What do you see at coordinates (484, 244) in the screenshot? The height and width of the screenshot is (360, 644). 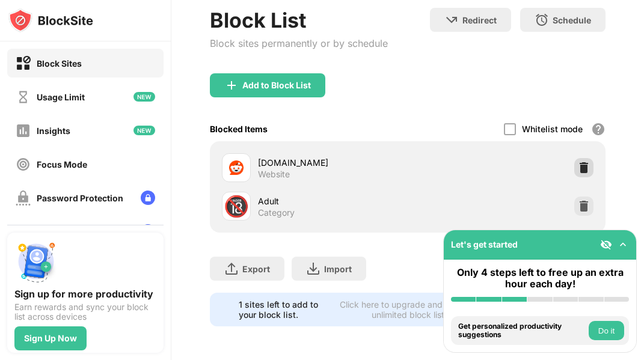 I see `div: Let's get started` at bounding box center [484, 244].